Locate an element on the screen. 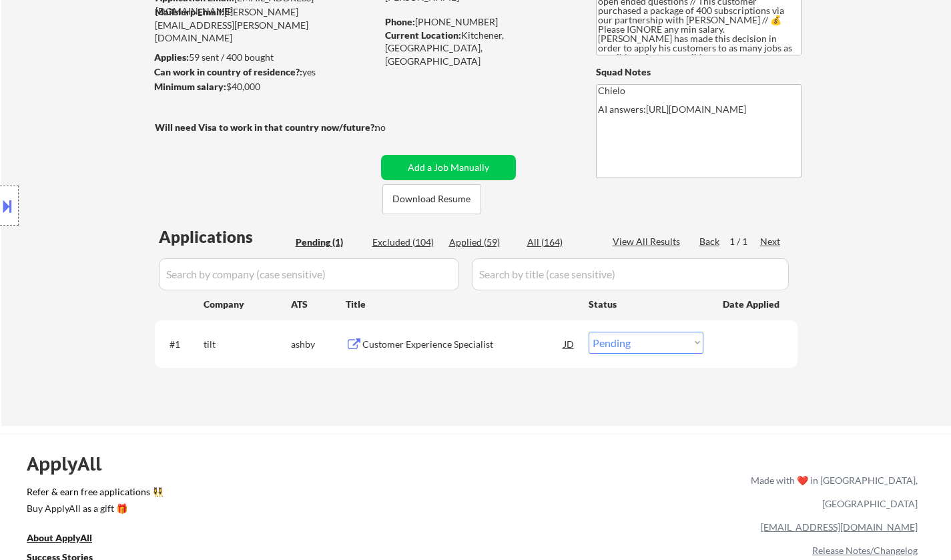 Image resolution: width=951 pixels, height=560 pixels. div: 1 / 1 is located at coordinates (745, 241).